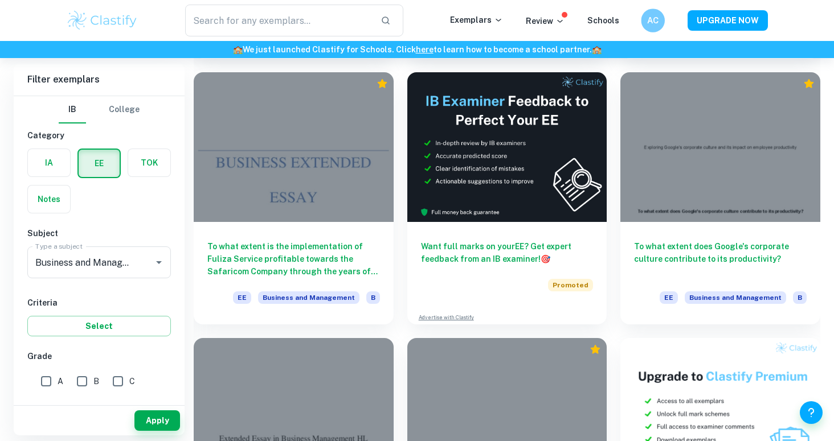 The height and width of the screenshot is (441, 834). What do you see at coordinates (545, 21) in the screenshot?
I see `p: Review` at bounding box center [545, 21].